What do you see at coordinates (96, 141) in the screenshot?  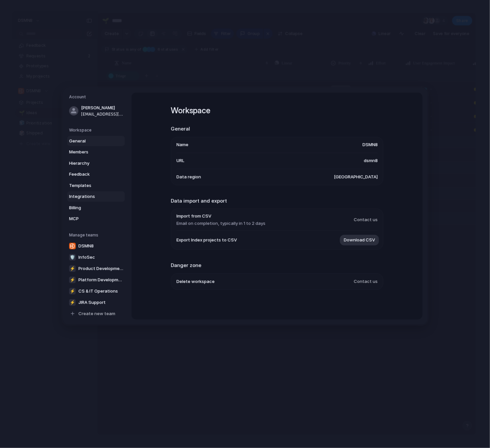 I see `a: General` at bounding box center [96, 141].